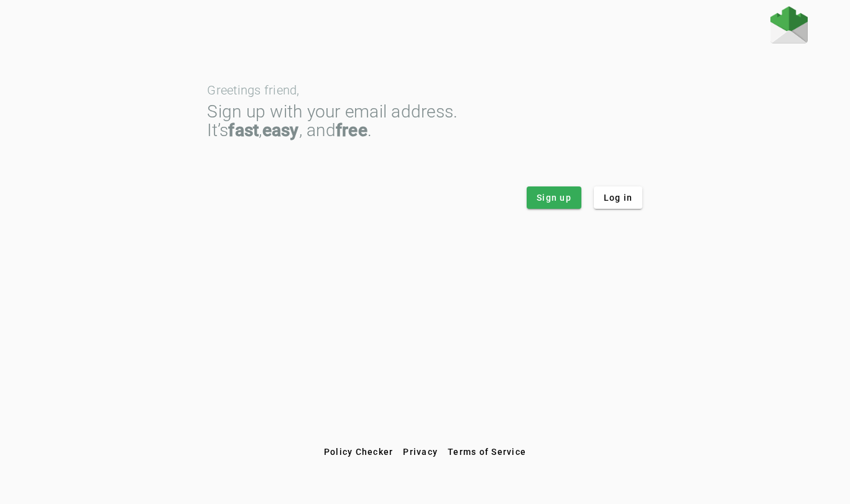 The width and height of the screenshot is (850, 504). I want to click on strong: easy, so click(280, 130).